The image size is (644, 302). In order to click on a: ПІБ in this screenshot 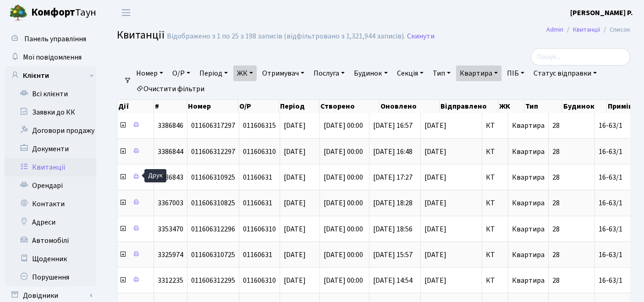, I will do `click(515, 73)`.